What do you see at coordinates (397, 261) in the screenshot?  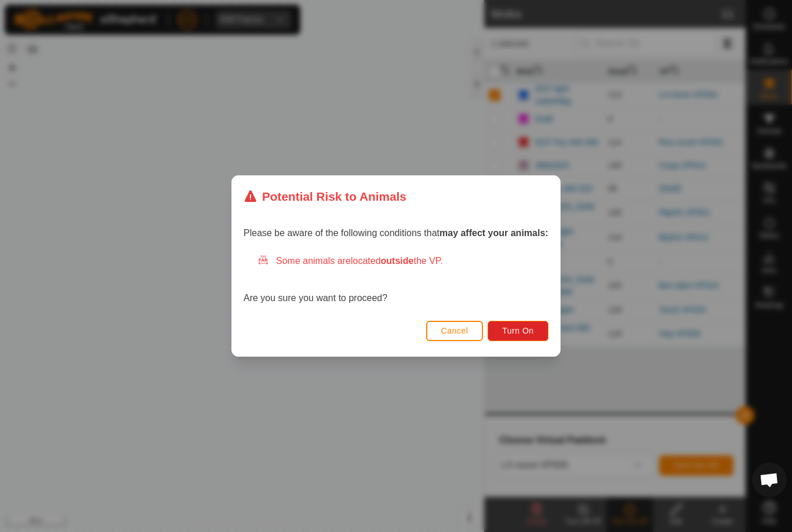 I see `strong: outside` at bounding box center [397, 261].